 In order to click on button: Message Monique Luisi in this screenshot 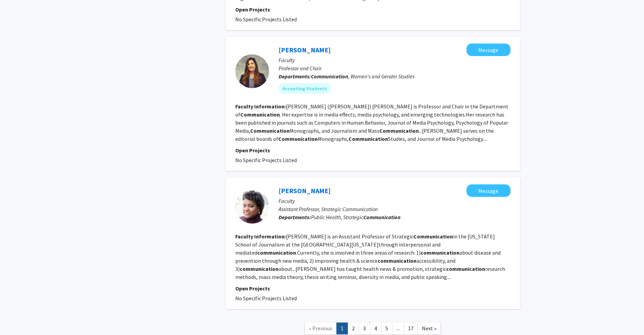, I will do `click(488, 190)`.